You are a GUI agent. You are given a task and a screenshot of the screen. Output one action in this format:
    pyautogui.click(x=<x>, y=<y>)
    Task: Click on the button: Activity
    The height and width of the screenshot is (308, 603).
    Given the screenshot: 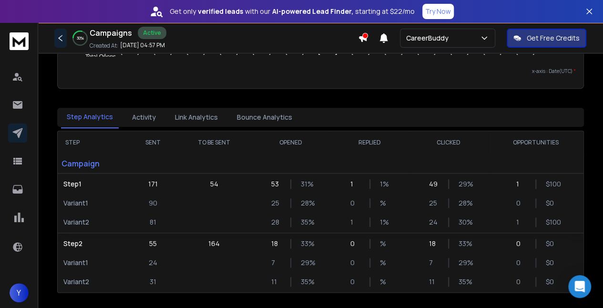 What is the action you would take?
    pyautogui.click(x=144, y=117)
    